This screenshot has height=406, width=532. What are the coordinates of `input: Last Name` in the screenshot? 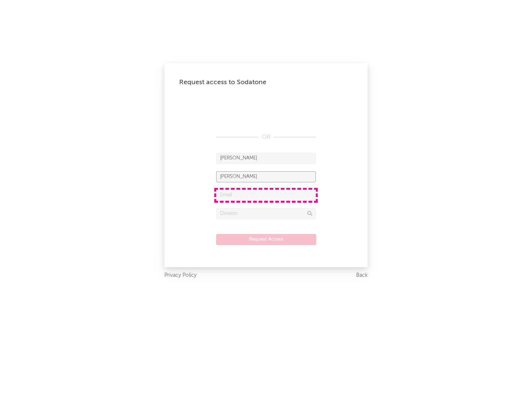 It's located at (266, 177).